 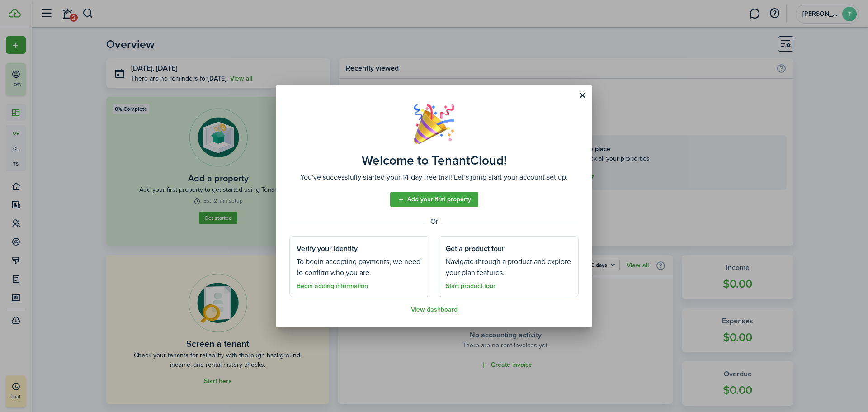 I want to click on well-done-title: Welcome to TenantCloud!, so click(x=434, y=161).